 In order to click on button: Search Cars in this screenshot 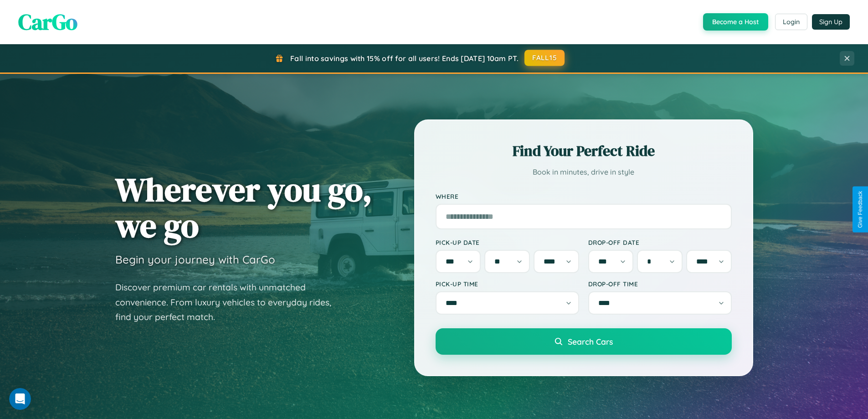, I will do `click(584, 341)`.